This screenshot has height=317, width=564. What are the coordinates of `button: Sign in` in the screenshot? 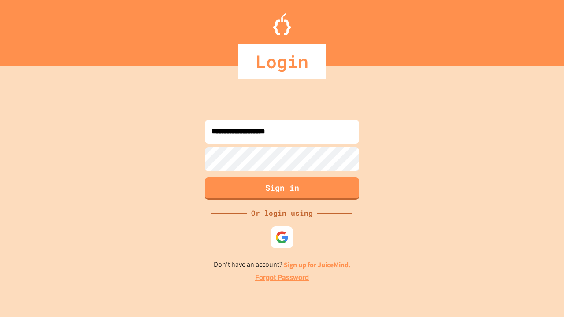 It's located at (282, 188).